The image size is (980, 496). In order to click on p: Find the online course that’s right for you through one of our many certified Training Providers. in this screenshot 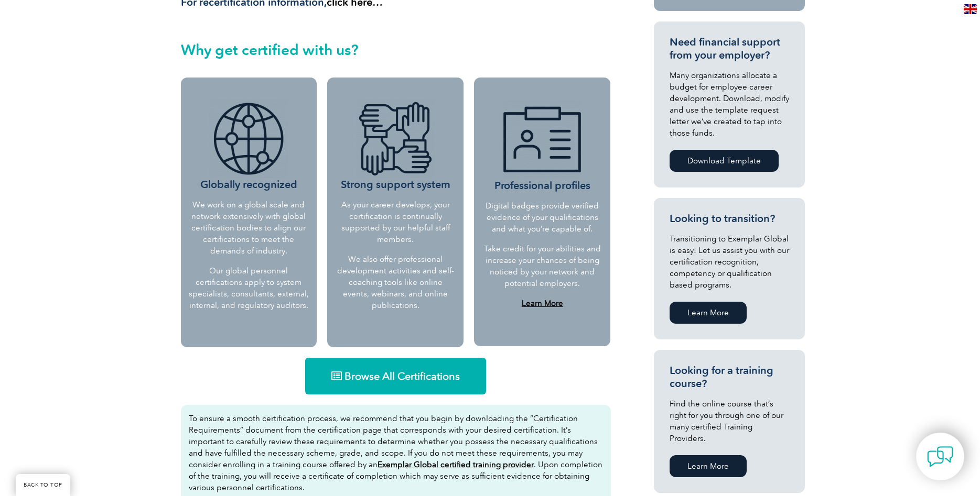, I will do `click(729, 421)`.